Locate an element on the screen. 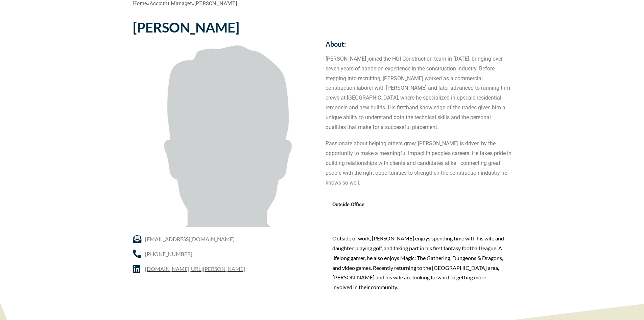  h2: About: is located at coordinates (418, 44).